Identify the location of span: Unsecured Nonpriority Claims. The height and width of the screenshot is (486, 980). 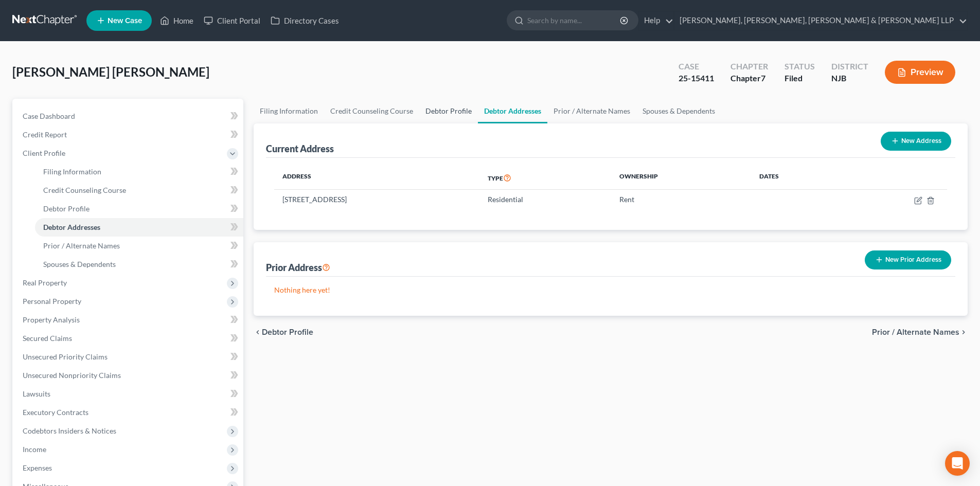
(72, 375).